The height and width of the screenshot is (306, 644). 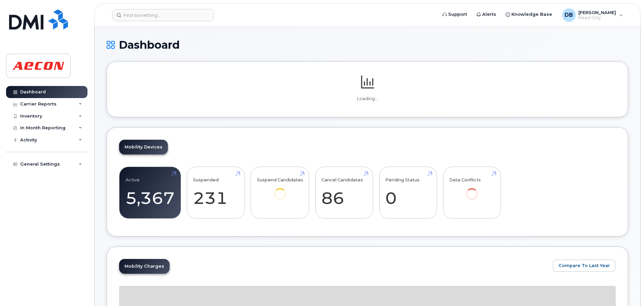 I want to click on a: Suspended 231, so click(x=215, y=193).